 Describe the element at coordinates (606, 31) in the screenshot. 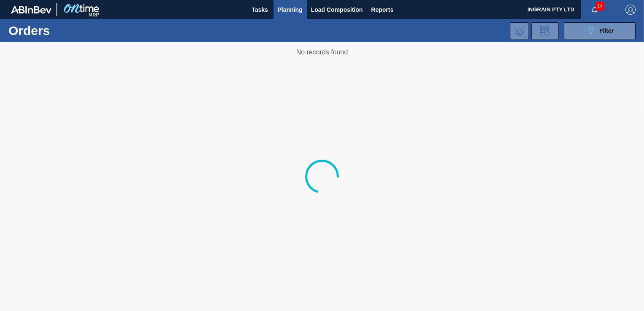

I see `span: Filter` at that location.